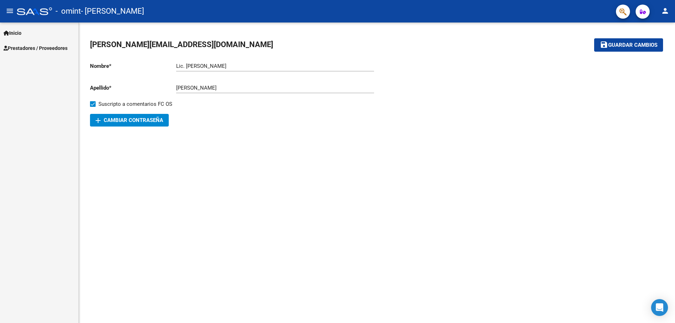 The image size is (675, 323). I want to click on button: Cambiar Contraseña, so click(129, 120).